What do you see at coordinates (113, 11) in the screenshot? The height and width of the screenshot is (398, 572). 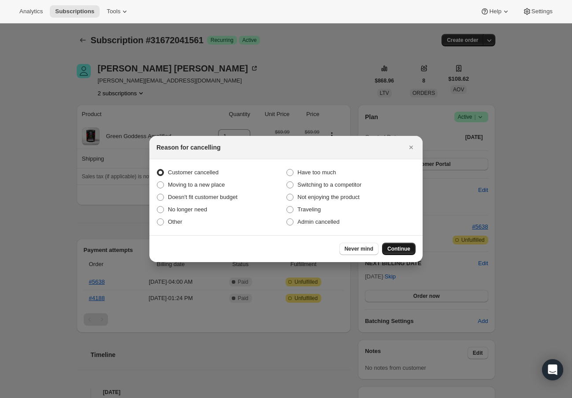 I see `span: Tools` at bounding box center [113, 11].